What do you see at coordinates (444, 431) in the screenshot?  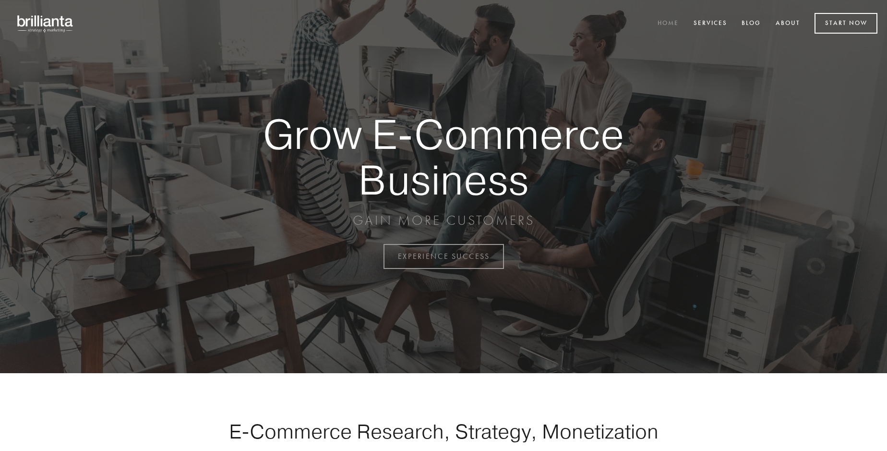 I see `h1: E-Commerce Research, Strategy, Monetization` at bounding box center [444, 431].